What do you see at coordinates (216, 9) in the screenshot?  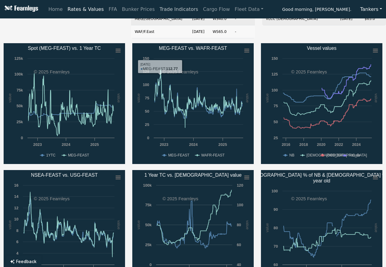 I see `a: Cargo Flow` at bounding box center [216, 9].